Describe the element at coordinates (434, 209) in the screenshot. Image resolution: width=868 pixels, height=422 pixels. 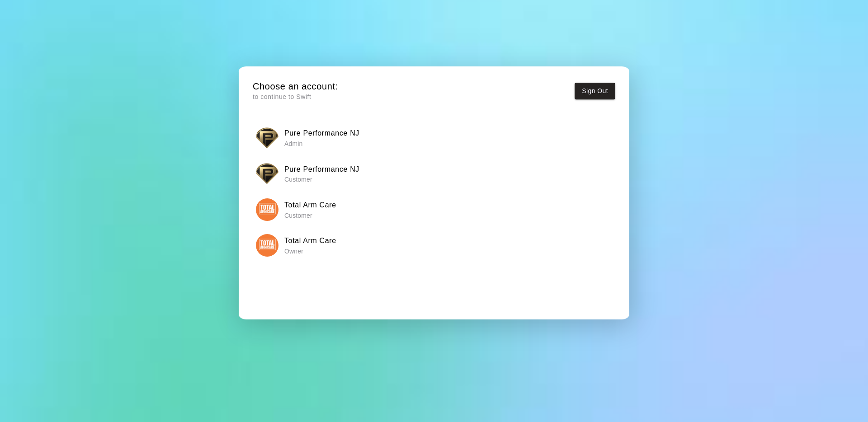
I see `button: Total Arm CareTotal Arm Care Customer` at that location.